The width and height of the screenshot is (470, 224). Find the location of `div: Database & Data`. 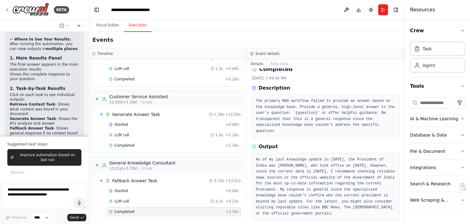

div: Database & Data is located at coordinates (429, 135).